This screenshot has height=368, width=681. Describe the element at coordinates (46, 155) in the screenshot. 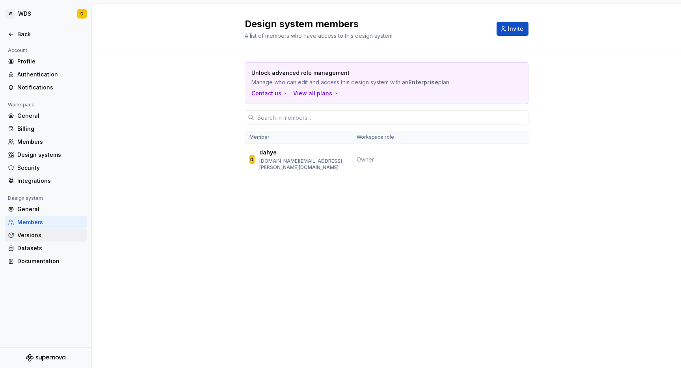

I see `a: Design systems` at that location.